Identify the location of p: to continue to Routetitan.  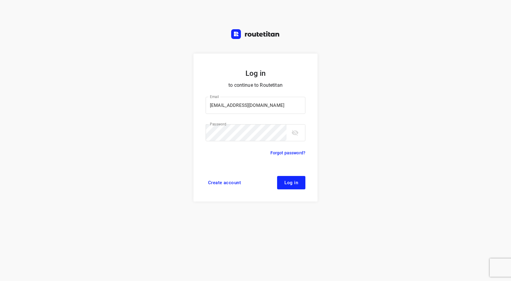
(256, 85).